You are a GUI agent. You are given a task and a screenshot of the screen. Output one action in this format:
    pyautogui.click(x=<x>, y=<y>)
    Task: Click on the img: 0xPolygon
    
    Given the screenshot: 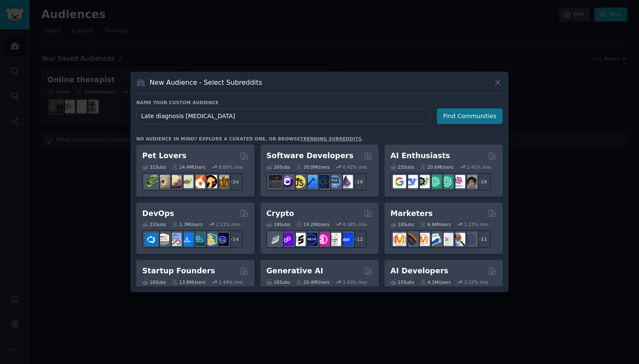 What is the action you would take?
    pyautogui.click(x=288, y=239)
    